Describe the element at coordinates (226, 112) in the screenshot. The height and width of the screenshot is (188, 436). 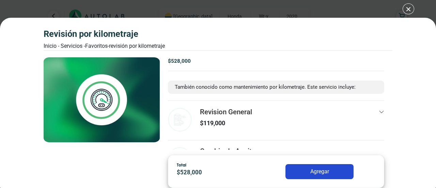
I see `h3: Revision General` at that location.